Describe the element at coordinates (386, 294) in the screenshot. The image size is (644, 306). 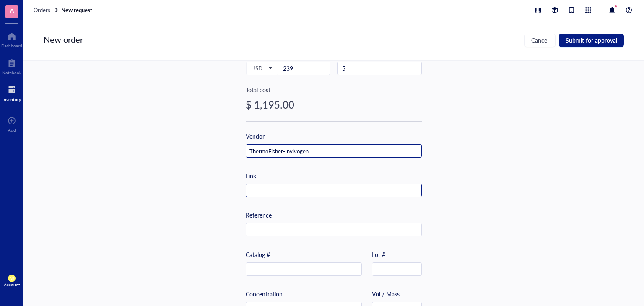
I see `div: Vol / Mass` at that location.